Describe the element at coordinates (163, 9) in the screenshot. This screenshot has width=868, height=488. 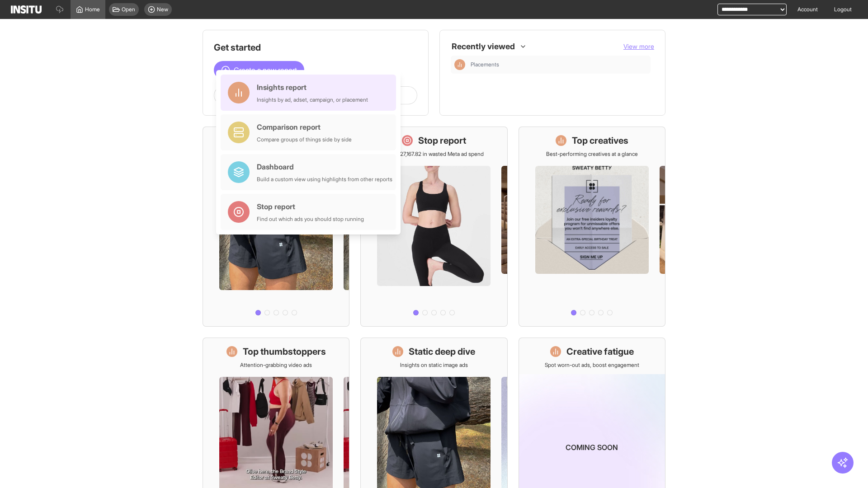
I see `span: New` at that location.